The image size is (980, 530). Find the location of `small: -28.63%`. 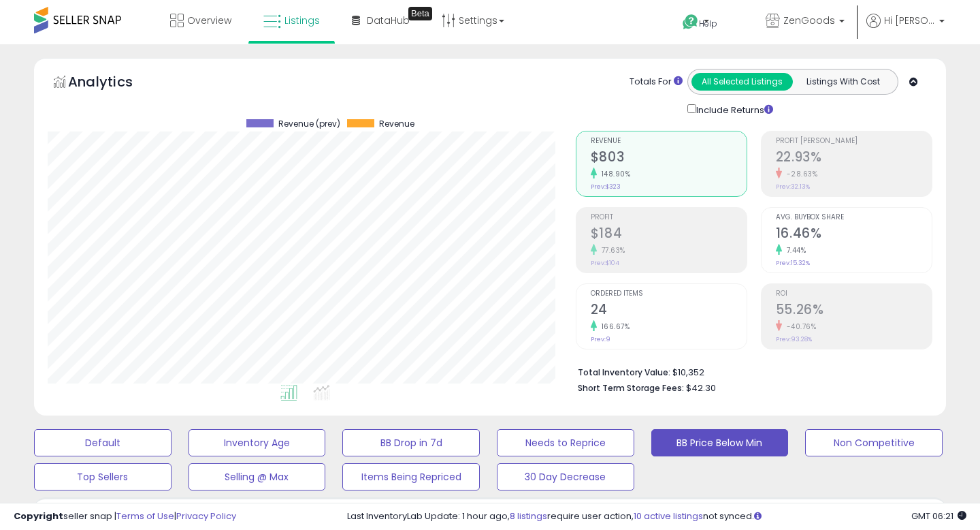

small: -28.63% is located at coordinates (800, 173).